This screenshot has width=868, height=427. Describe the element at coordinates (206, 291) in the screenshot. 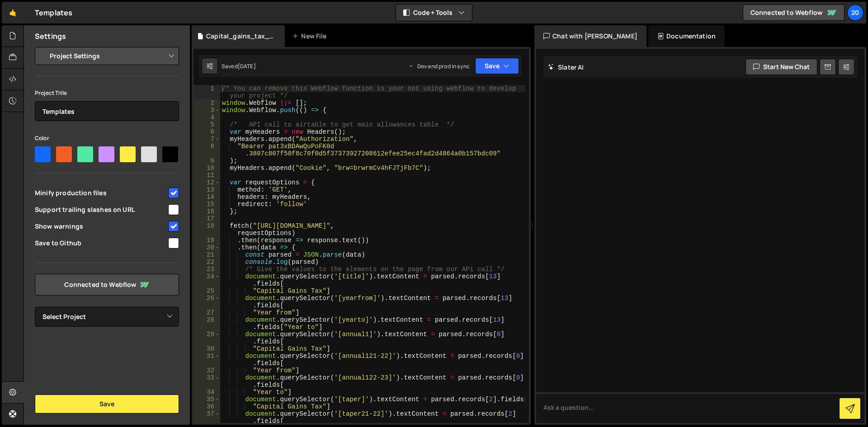

I see `div: 25` at that location.